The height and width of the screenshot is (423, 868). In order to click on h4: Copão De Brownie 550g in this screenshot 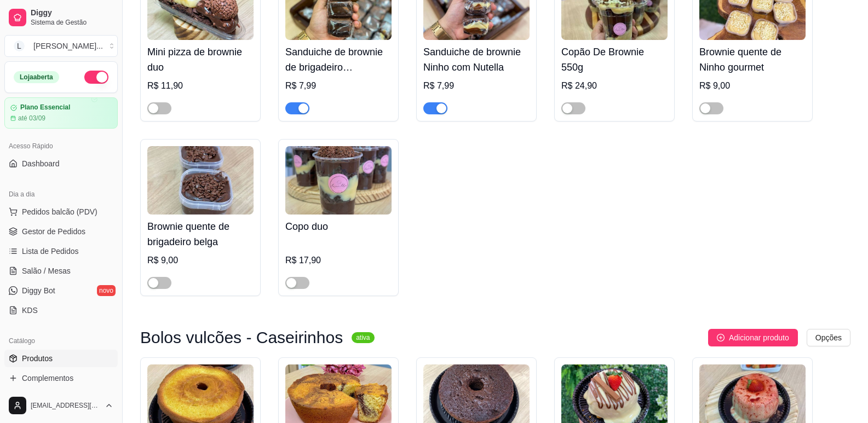, I will do `click(614, 60)`.